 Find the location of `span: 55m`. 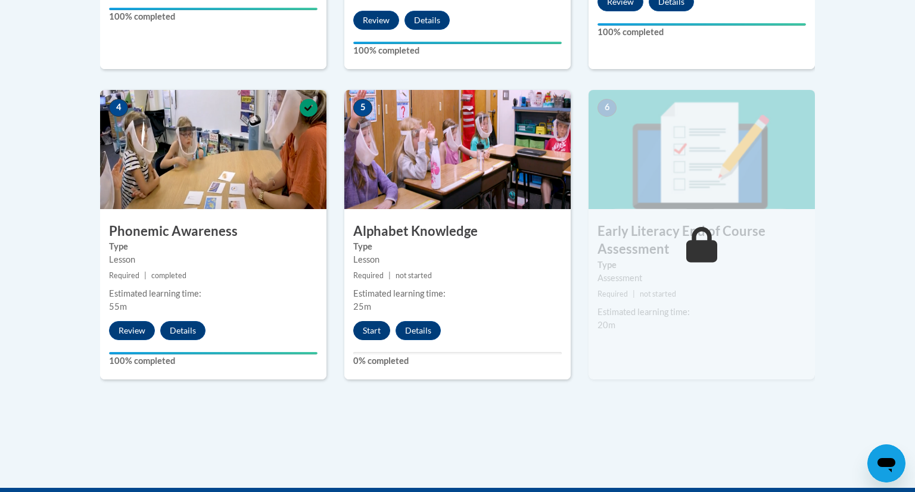

span: 55m is located at coordinates (118, 306).